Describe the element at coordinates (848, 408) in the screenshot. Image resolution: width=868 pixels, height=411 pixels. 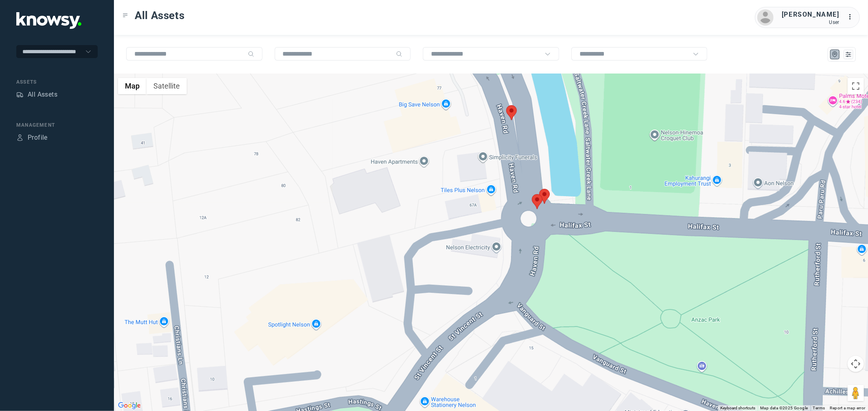
I see `a: Report a map error` at that location.